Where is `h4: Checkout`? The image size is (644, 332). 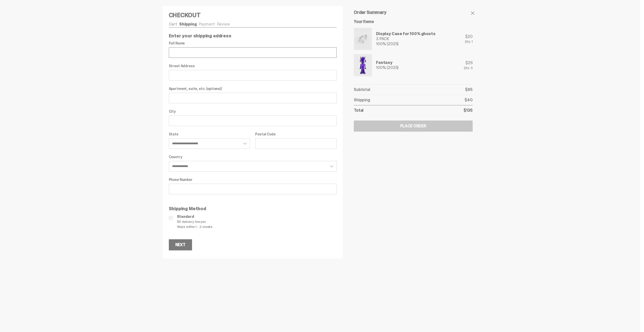 h4: Checkout is located at coordinates (253, 15).